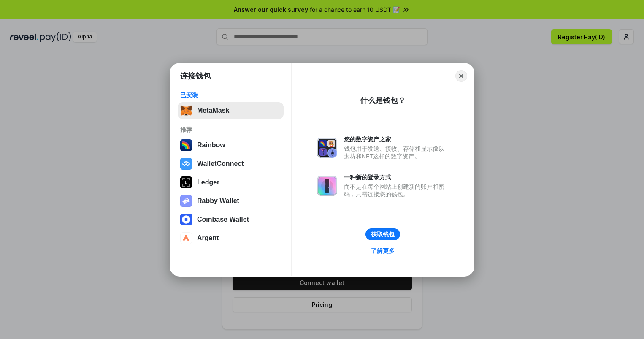 Image resolution: width=644 pixels, height=339 pixels. Describe the element at coordinates (383, 234) in the screenshot. I see `div: 获取钱包` at that location.